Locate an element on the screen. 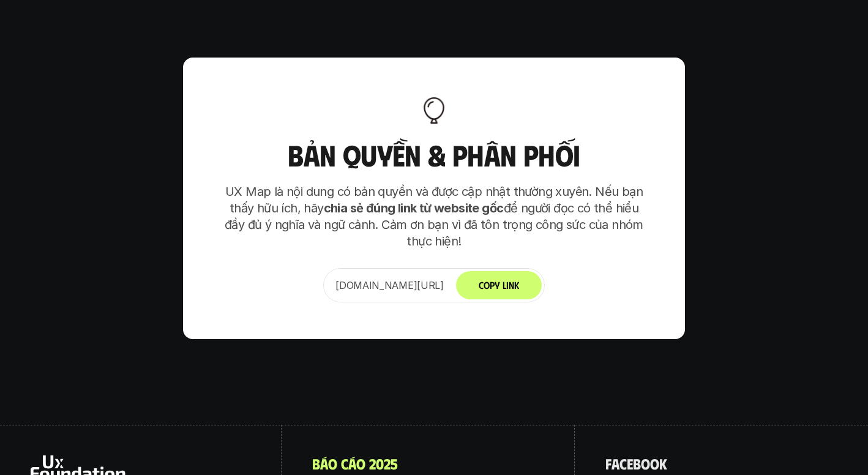 This screenshot has width=868, height=475. h3: Bản quyền & Phân phối is located at coordinates (434, 155).